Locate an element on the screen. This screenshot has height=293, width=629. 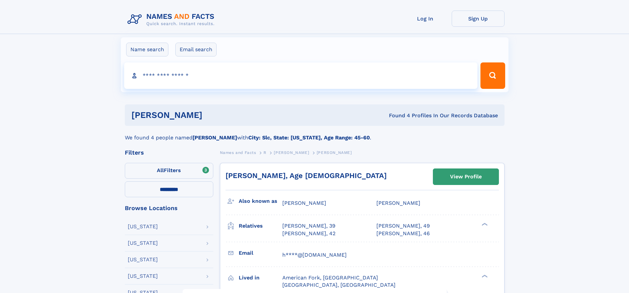
a: Sign Up is located at coordinates (478, 18).